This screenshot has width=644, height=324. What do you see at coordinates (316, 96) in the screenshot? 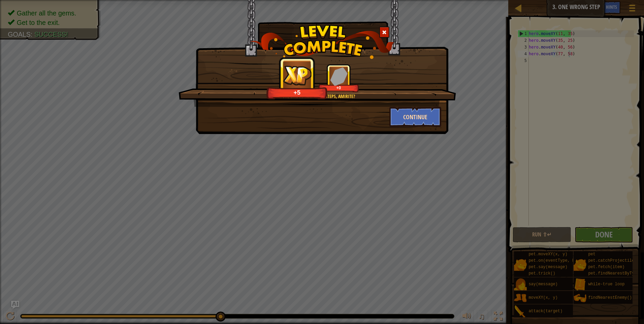
I see `div: More like four wrong steps, amirite?` at bounding box center [316, 96].